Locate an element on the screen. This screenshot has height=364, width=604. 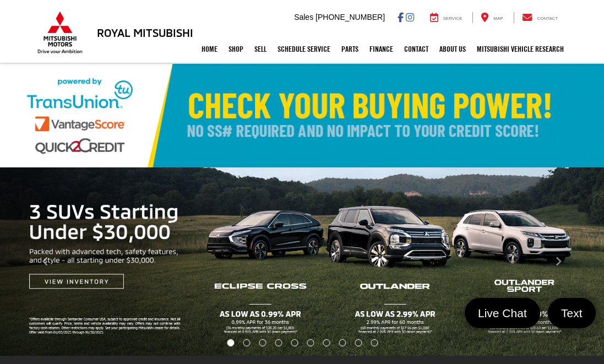
span: Text is located at coordinates (572, 313).